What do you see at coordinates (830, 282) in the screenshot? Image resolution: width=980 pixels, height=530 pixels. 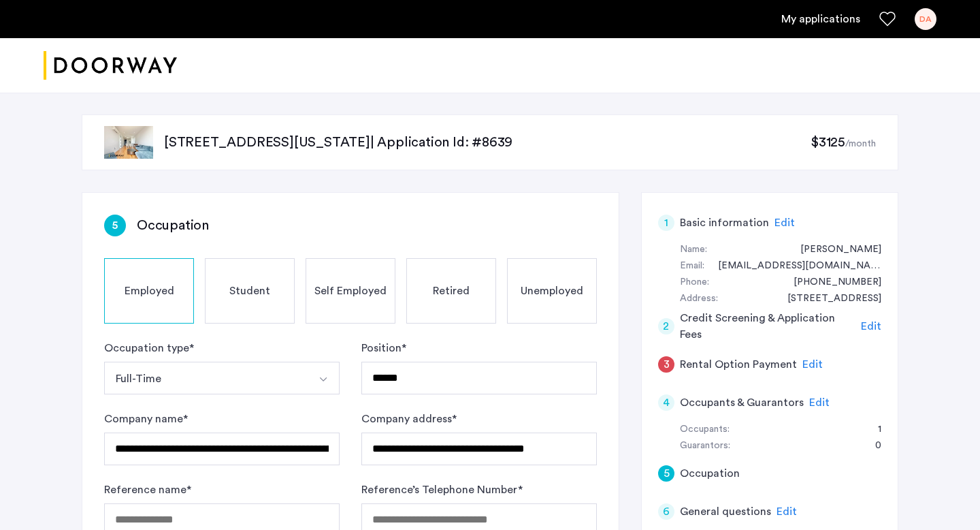 I see `div: +14438392542` at bounding box center [830, 282].